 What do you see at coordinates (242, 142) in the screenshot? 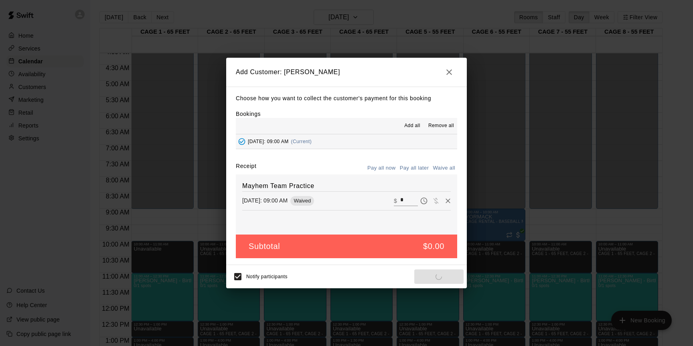
I see `button: Added - Collect Payment` at bounding box center [242, 142].